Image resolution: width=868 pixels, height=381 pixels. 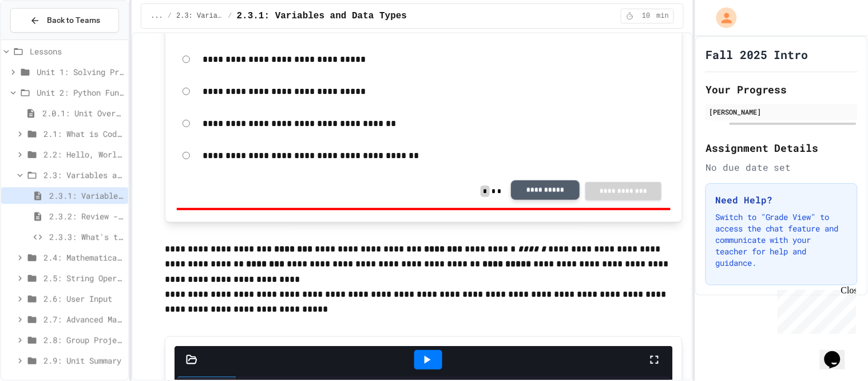 I want to click on span: 10, so click(x=647, y=16).